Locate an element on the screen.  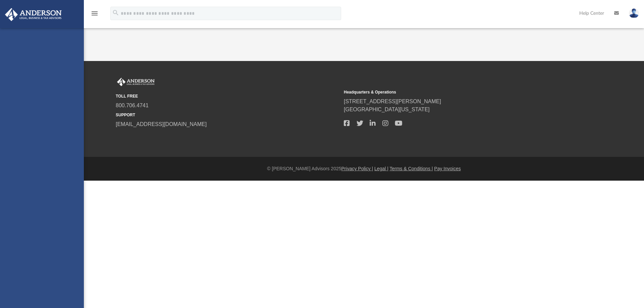
i: menu is located at coordinates (95, 13).